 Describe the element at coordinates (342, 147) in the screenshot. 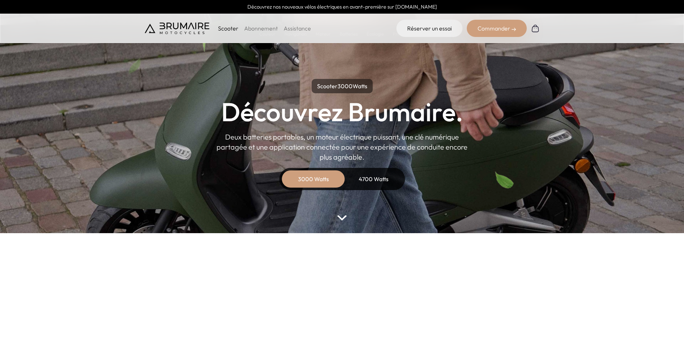

I see `p: Deux batteries portables, un moteur électrique puissant, une clé numérique partagée et une applic...` at that location.